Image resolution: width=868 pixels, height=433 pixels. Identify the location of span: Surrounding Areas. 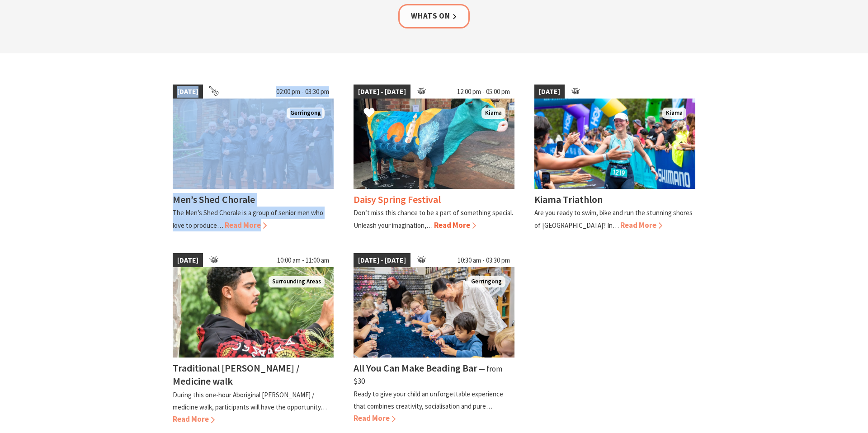
(297, 282).